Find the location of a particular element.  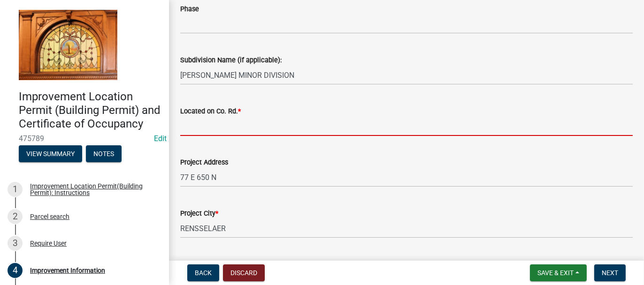

div: 4 is located at coordinates (15, 271).